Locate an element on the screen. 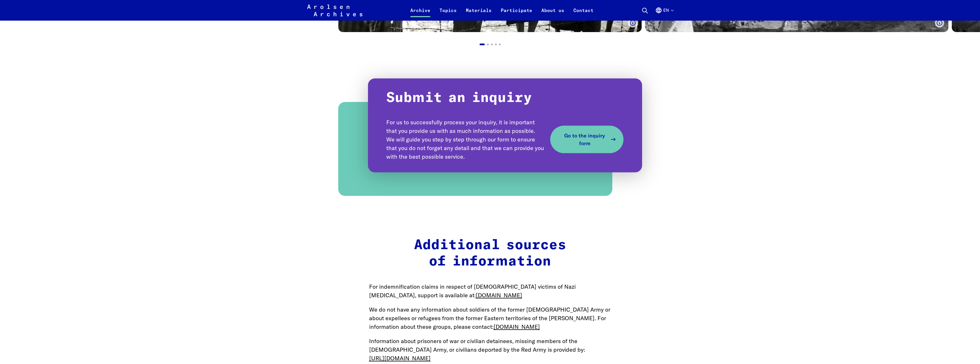  p: For us to successfully process your inquiry, it is important that you provide us with as much inf... is located at coordinates (466, 139).